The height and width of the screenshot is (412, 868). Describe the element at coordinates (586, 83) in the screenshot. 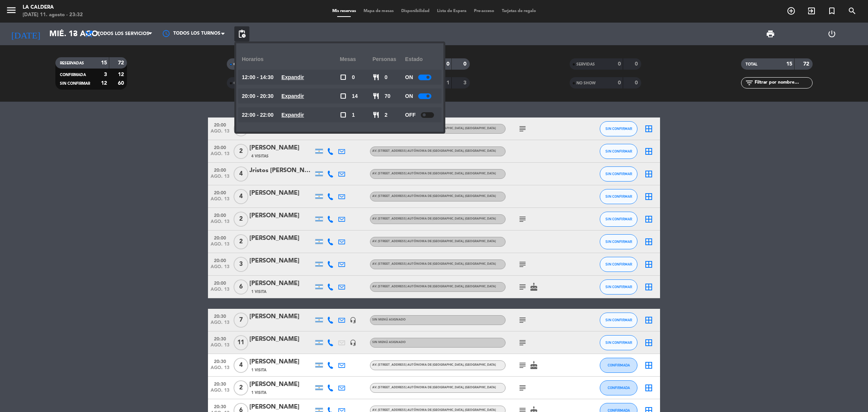

I see `span: NO SHOW` at that location.